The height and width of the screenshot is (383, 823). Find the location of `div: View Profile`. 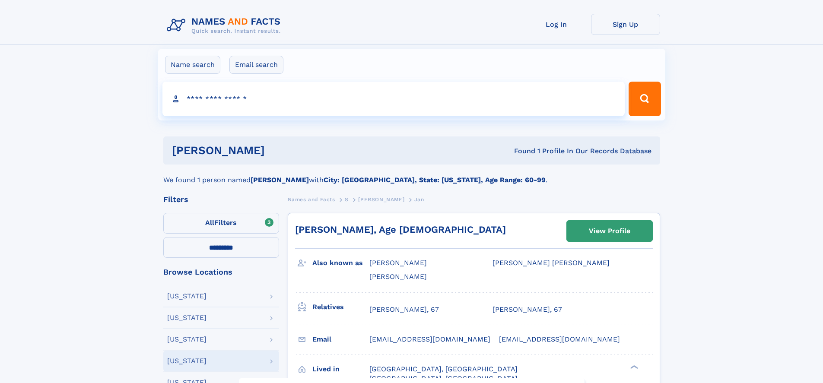

div: View Profile is located at coordinates (610, 231).